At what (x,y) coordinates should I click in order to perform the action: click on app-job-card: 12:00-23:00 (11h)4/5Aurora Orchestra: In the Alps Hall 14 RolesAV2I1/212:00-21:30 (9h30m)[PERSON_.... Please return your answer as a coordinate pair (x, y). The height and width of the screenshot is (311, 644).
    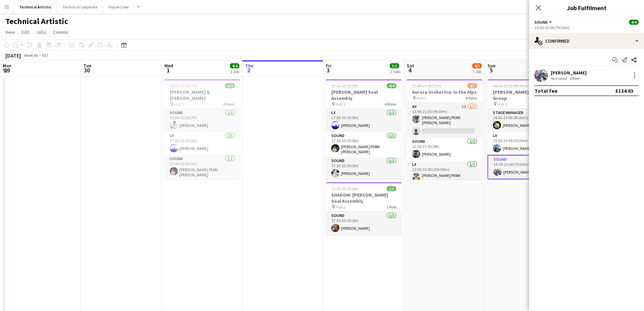
    Looking at the image, I should click on (445, 129).